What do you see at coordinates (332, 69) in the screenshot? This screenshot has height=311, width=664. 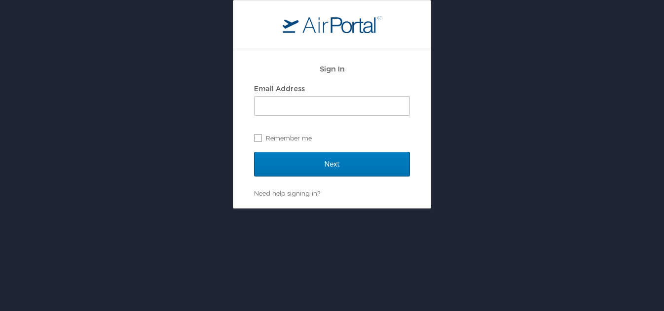 I see `h2: Sign In` at bounding box center [332, 69].